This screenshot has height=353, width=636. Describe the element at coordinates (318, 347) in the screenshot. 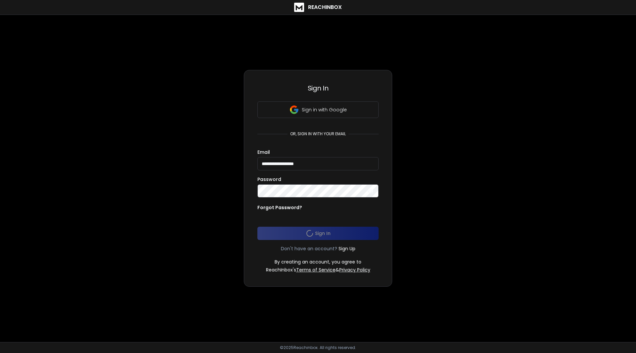

I see `p: © 2025 Reachinbox. All rights reserved.` at that location.